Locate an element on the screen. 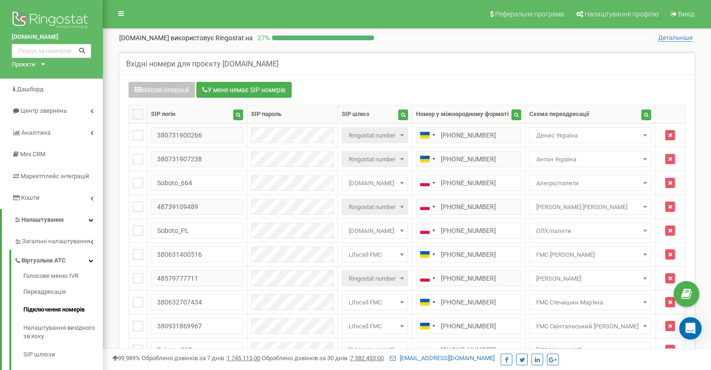  span: Оброблено дзвінків за 7 днів : is located at coordinates (201, 358).